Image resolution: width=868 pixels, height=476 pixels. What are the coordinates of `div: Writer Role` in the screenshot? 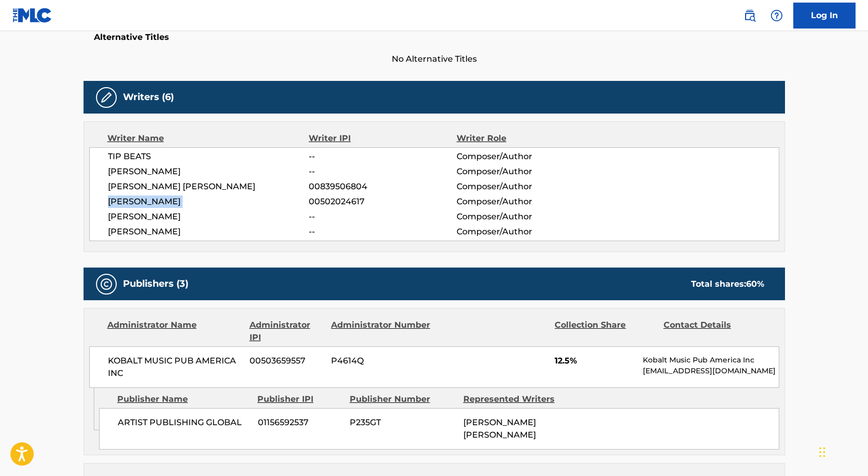 It's located at (523, 139).